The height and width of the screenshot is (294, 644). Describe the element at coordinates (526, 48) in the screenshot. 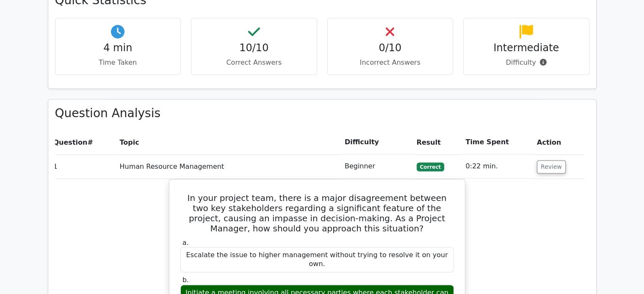

I see `h4: Intermediate` at that location.